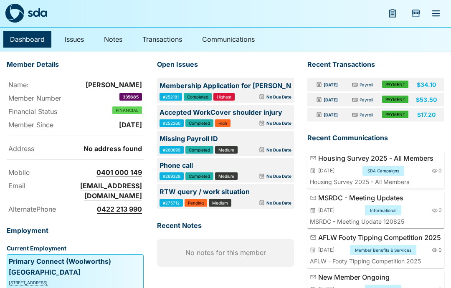 This screenshot has height=288, width=451. Describe the element at coordinates (225, 139) in the screenshot. I see `p: Missing Payroll ID` at that location.